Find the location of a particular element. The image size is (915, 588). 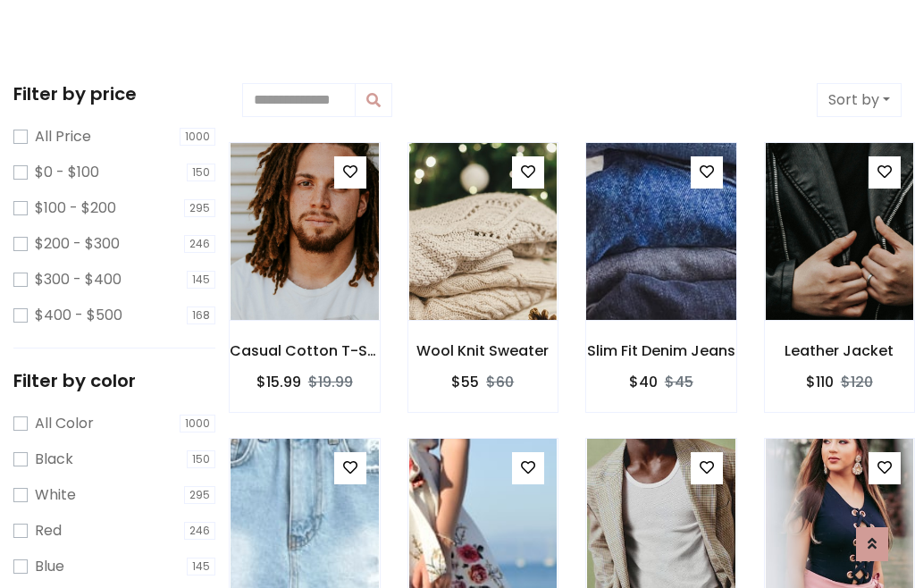

h6: Slim Fit Denim Jeans is located at coordinates (661, 350).